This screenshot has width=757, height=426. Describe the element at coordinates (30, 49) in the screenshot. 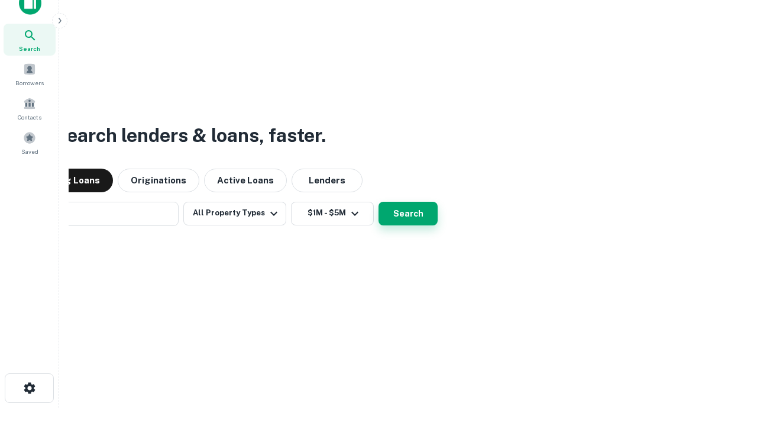

I see `span: Search` at that location.